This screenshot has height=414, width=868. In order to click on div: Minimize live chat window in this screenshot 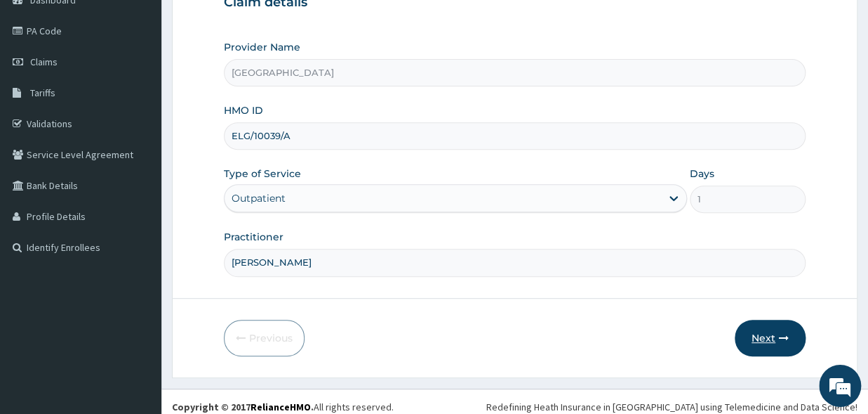, I will do `click(247, 24)`.